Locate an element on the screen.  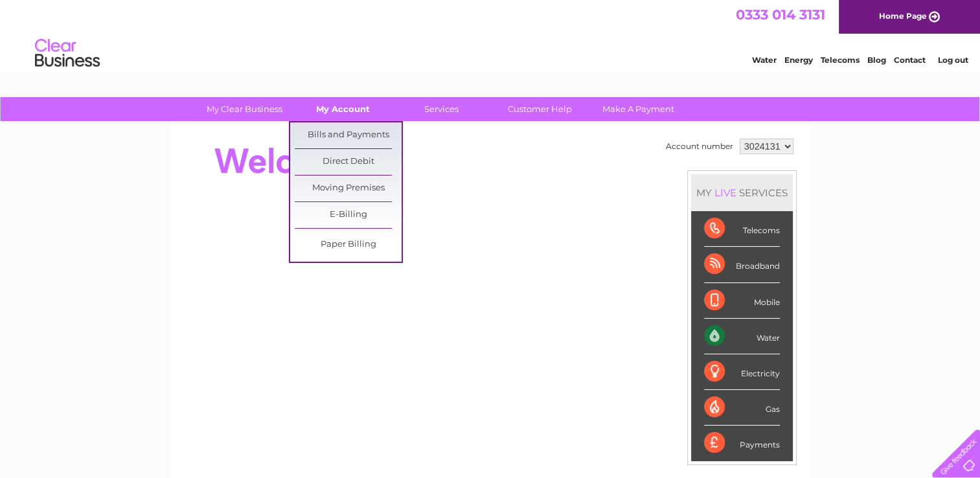
a: Log out is located at coordinates (952, 59).